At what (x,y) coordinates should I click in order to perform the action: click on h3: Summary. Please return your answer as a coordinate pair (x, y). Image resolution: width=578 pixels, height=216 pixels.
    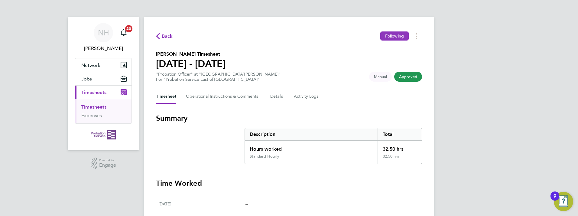
    Looking at the image, I should click on (289, 118).